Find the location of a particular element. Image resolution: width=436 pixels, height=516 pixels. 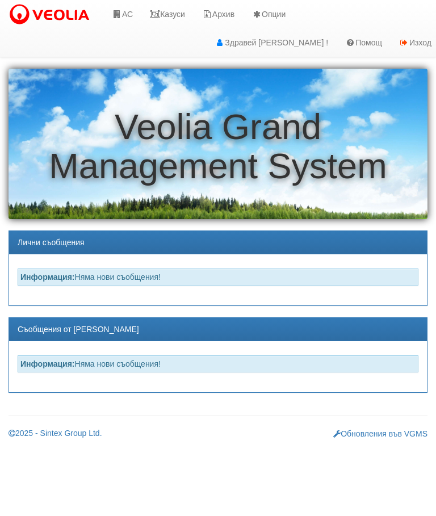

img: VeoliaLogo.png is located at coordinates (52, 15).